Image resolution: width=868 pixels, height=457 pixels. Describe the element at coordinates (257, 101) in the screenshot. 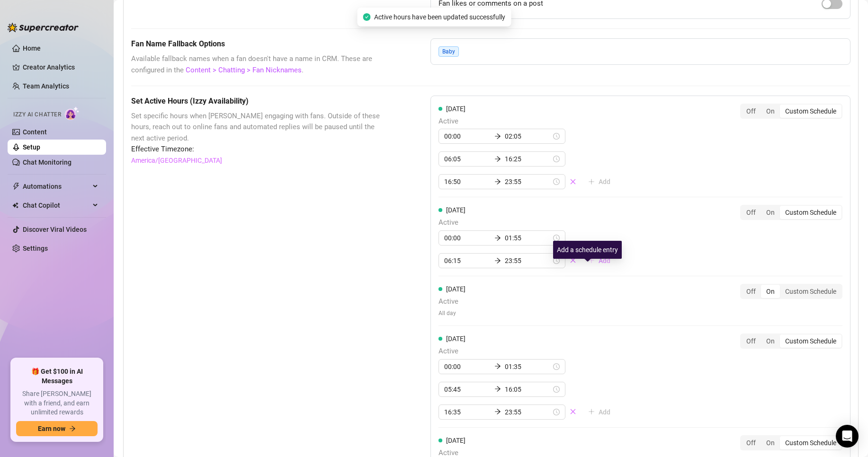

I see `h5: Set Active Hours (Izzy Availability)` at that location.